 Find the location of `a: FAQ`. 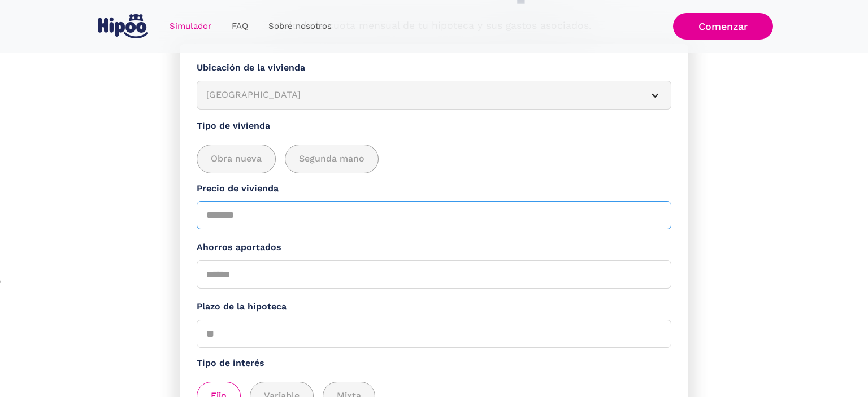

a: FAQ is located at coordinates (239, 27).